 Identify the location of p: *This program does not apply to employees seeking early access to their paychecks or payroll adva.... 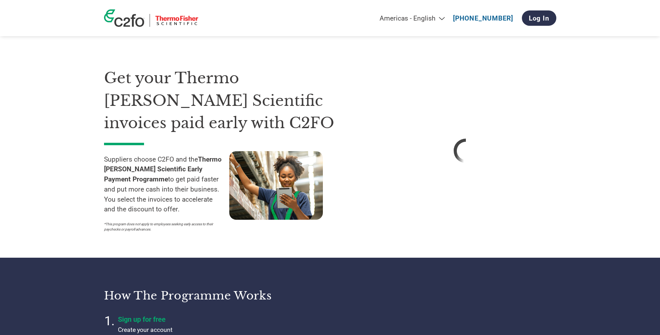
(163, 226).